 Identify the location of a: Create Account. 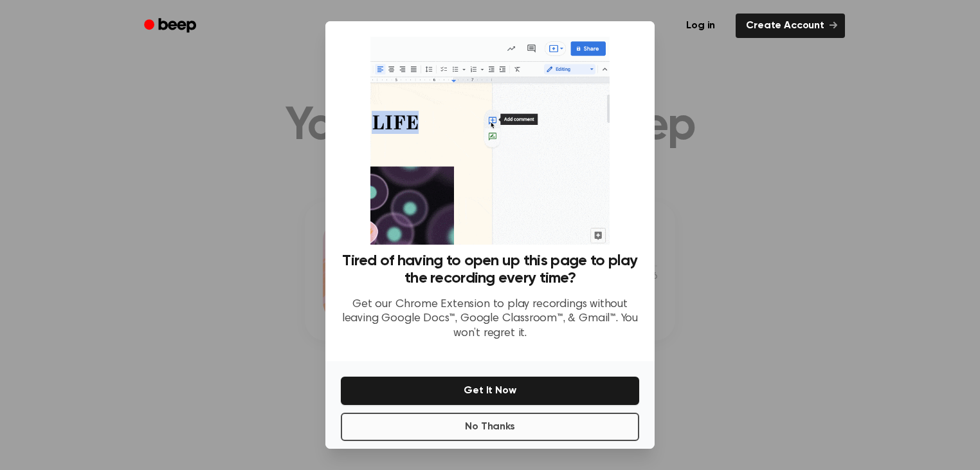
(790, 26).